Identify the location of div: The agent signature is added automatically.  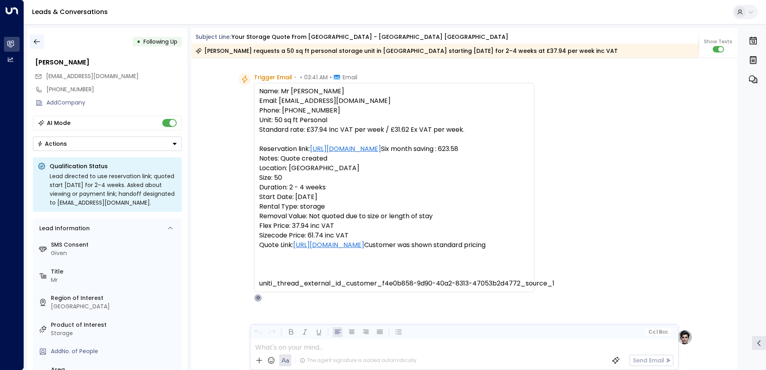
(358, 360).